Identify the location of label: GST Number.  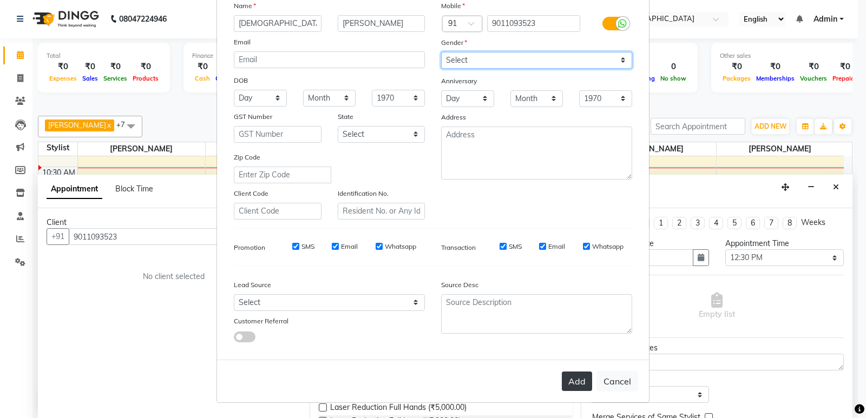
(253, 117).